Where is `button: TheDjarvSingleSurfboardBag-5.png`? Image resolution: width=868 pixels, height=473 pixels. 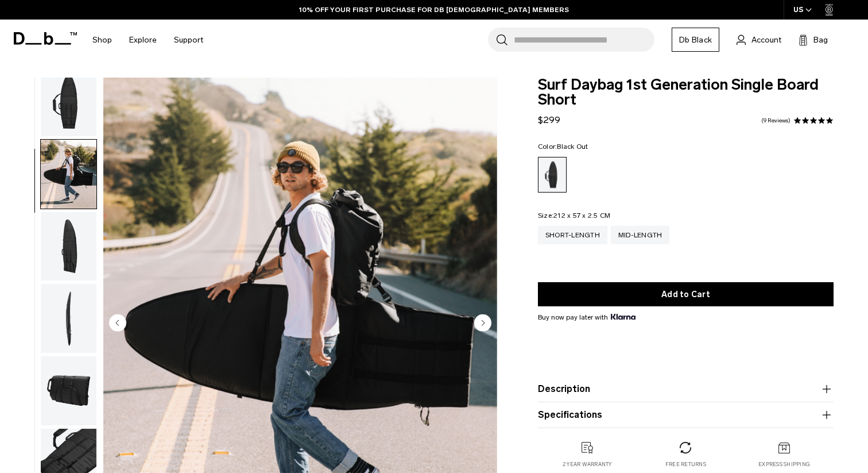 button: TheDjarvSingleSurfboardBag-5.png is located at coordinates (68, 319).